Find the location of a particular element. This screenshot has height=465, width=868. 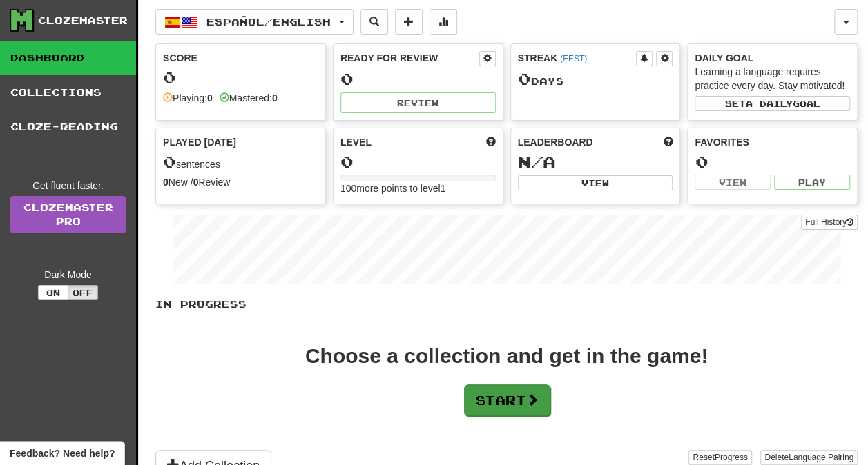

span: Español / English is located at coordinates (269, 22).